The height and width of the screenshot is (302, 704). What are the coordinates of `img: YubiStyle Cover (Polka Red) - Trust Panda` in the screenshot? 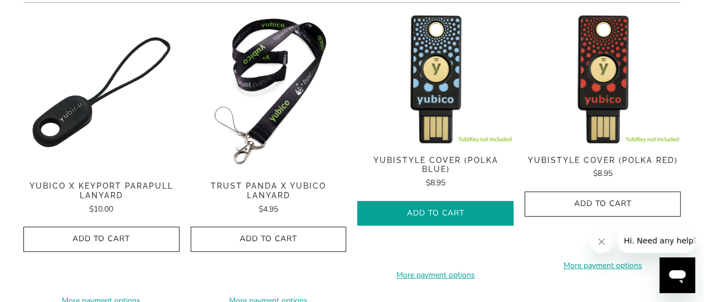 It's located at (603, 79).